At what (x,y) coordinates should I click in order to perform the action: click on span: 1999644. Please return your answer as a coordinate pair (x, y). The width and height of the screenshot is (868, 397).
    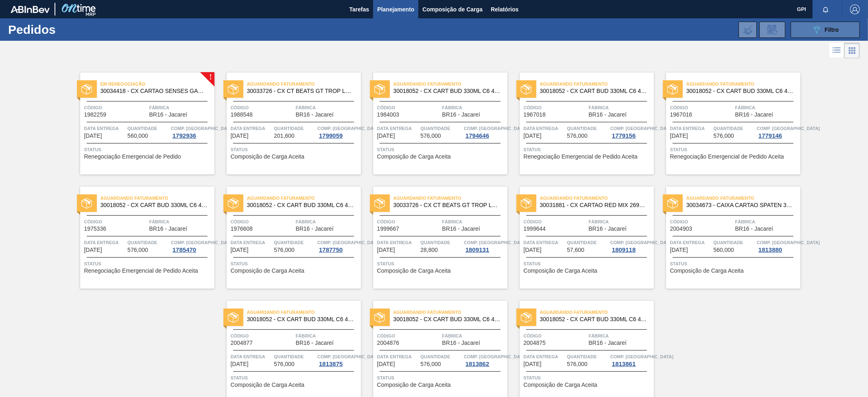
    Looking at the image, I should click on (535, 228).